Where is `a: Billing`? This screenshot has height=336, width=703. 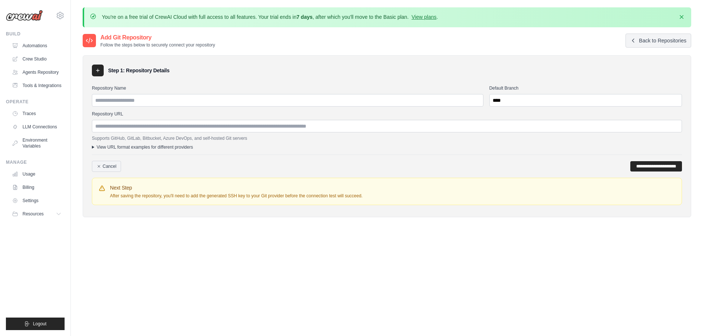 a: Billing is located at coordinates (37, 187).